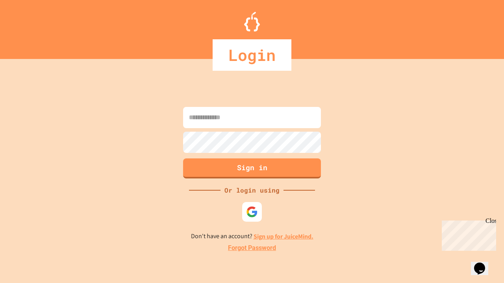  What do you see at coordinates (252, 55) in the screenshot?
I see `div: Login` at bounding box center [252, 55].